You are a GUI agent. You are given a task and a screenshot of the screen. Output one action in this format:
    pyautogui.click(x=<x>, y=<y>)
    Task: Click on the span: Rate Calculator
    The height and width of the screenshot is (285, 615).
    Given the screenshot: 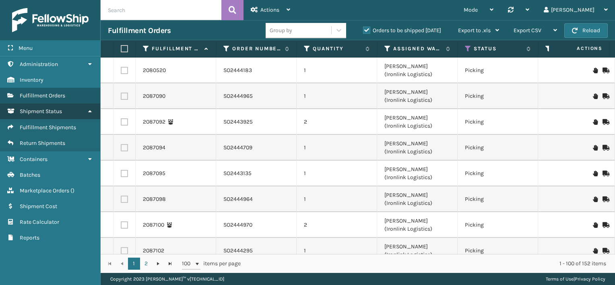 What is the action you would take?
    pyautogui.click(x=39, y=222)
    